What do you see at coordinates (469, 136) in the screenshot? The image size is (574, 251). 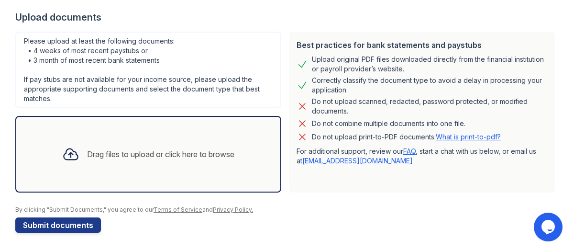 I see `a: What is print-to-pdf?` at bounding box center [469, 136].